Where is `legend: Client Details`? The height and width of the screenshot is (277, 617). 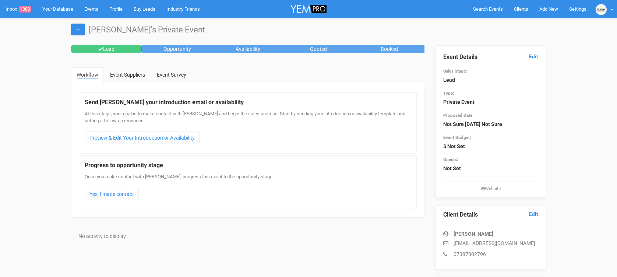
legend: Client Details is located at coordinates (490, 215).